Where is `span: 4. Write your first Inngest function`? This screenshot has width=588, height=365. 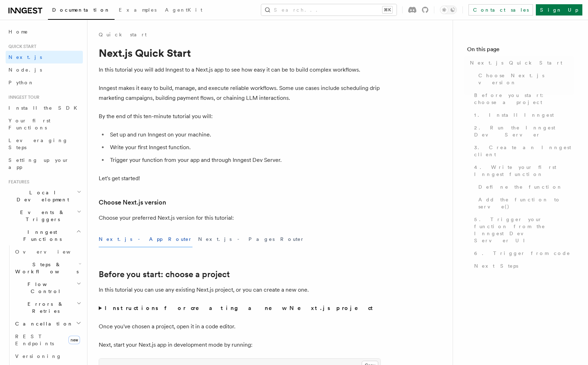
span: 4. Write your first Inngest function is located at coordinates (524, 170).